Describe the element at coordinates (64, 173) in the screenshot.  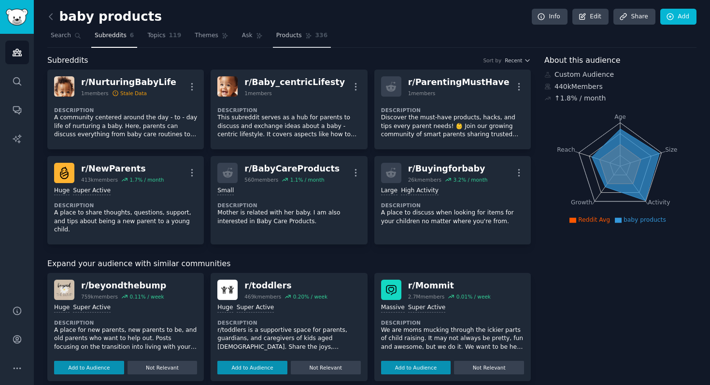
I see `img: NewParents` at that location.